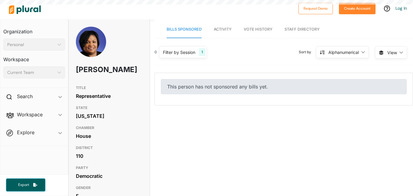 Image resolution: width=413 pixels, height=196 pixels. I want to click on div: Democratic, so click(109, 176).